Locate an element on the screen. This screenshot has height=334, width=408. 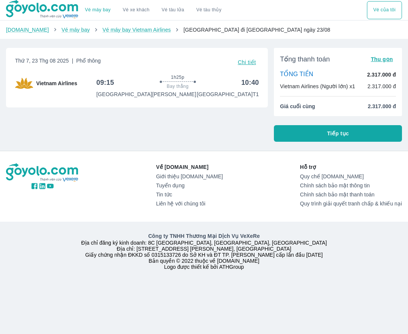
nav: breadcrumb is located at coordinates (204, 30).